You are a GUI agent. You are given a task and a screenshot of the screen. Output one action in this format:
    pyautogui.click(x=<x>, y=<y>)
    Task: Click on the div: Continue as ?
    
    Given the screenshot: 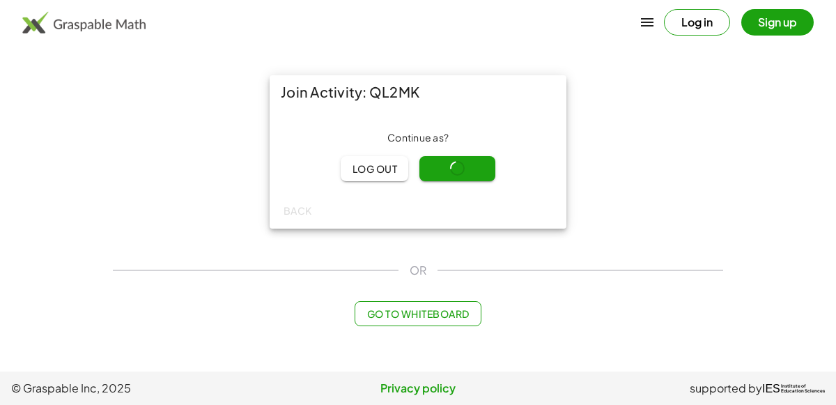 What is the action you would take?
    pyautogui.click(x=418, y=138)
    